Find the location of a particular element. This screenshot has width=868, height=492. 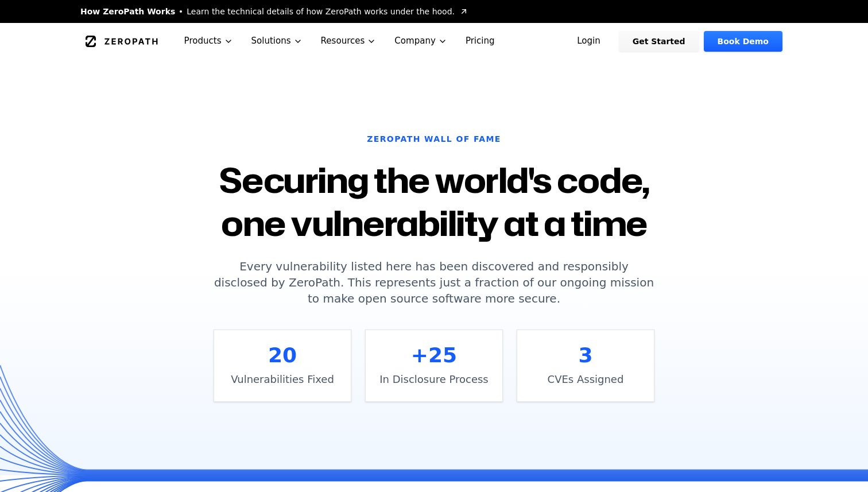

span: How ZeroPath Works is located at coordinates (127, 12).